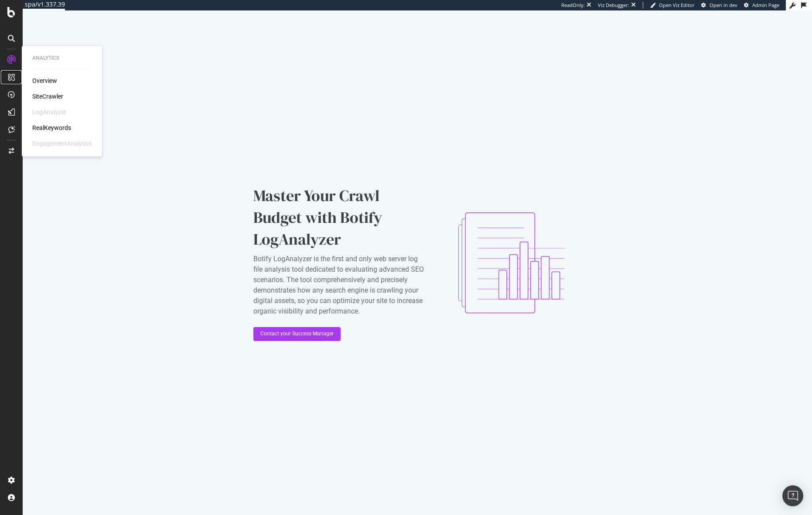 Image resolution: width=812 pixels, height=515 pixels. Describe the element at coordinates (45, 81) in the screenshot. I see `a: Overview` at that location.